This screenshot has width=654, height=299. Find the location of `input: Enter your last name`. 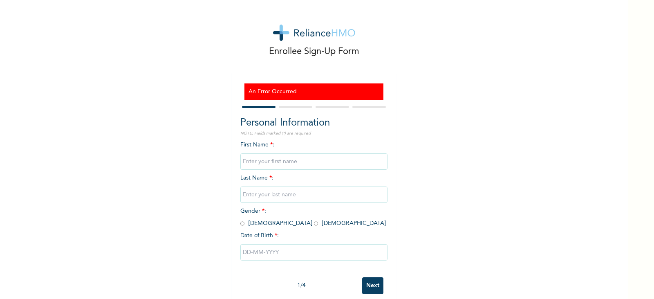

input: Enter your last name is located at coordinates (314, 195).